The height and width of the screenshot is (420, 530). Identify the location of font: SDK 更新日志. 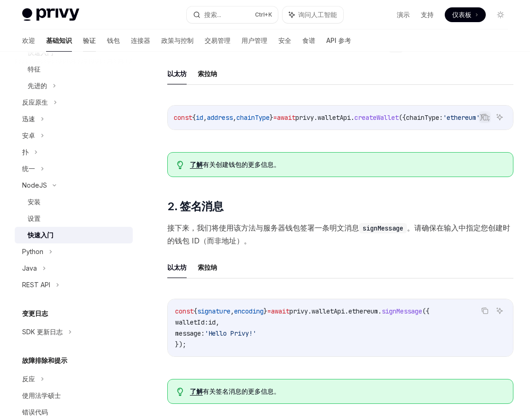
(42, 331).